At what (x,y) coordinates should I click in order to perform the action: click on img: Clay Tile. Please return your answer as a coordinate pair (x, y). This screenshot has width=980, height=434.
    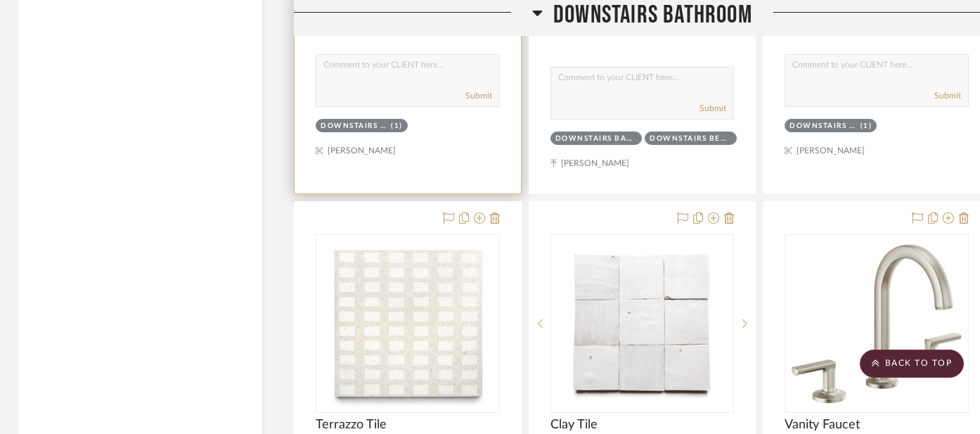
    Looking at the image, I should click on (642, 323).